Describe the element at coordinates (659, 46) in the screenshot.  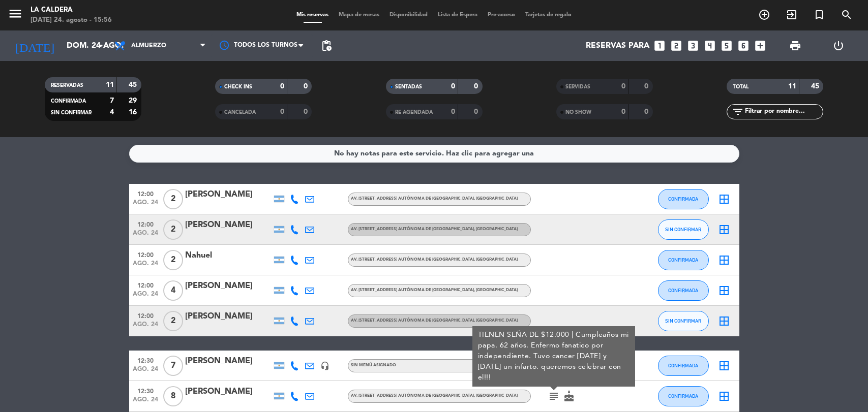
I see `i: looks_one` at that location.